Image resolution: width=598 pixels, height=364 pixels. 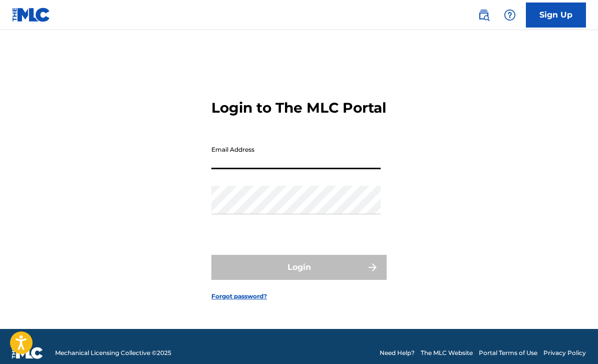 What do you see at coordinates (447, 353) in the screenshot?
I see `a: The MLC Website` at bounding box center [447, 353].